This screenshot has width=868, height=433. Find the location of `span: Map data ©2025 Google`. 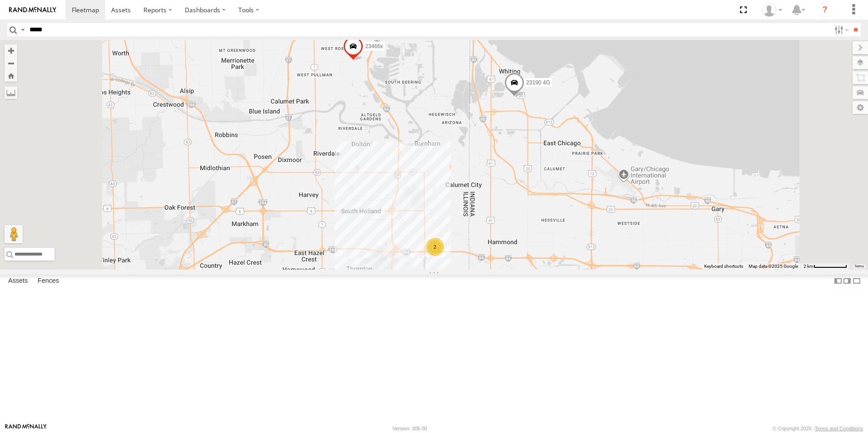

span: Map data ©2025 Google is located at coordinates (773, 266).